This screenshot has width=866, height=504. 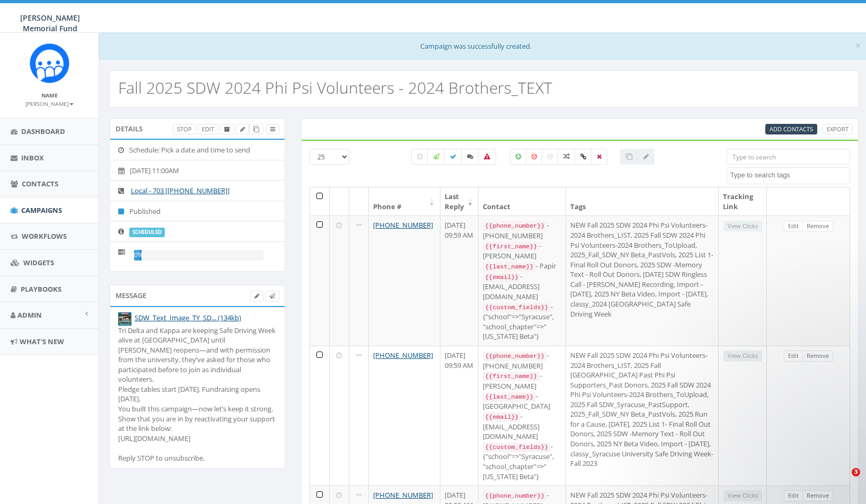 I want to click on span: Send Test Message, so click(x=272, y=295).